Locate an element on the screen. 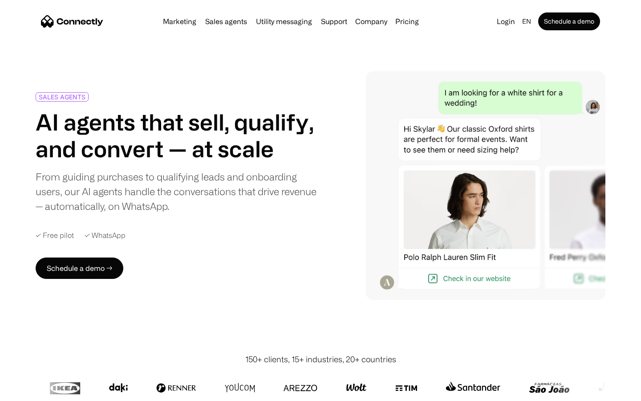 The image size is (641, 401). div: en is located at coordinates (527, 21).